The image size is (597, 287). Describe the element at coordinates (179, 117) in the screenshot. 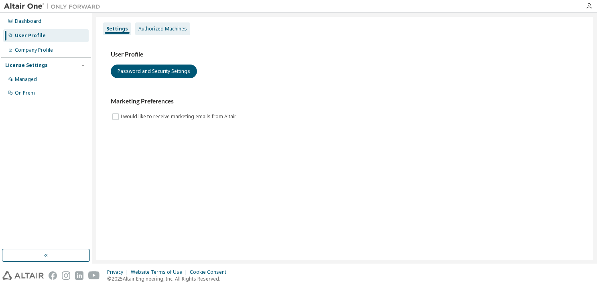

I see `label: I would like to receive marketing emails from Altair` at that location.